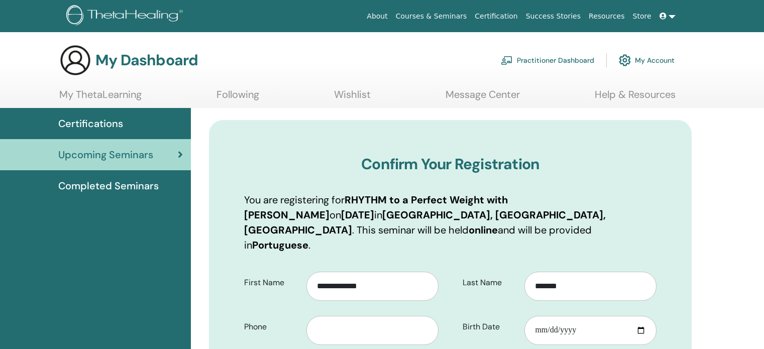 Image resolution: width=764 pixels, height=349 pixels. What do you see at coordinates (106, 155) in the screenshot?
I see `span: Upcoming Seminars` at bounding box center [106, 155].